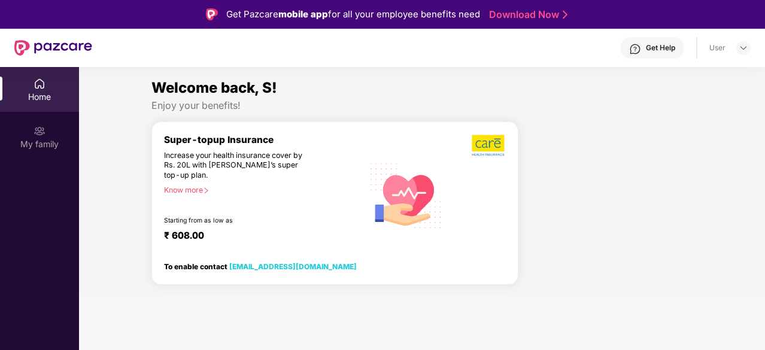 This screenshot has height=350, width=765. I want to click on img: New Pazcare Logo, so click(53, 48).